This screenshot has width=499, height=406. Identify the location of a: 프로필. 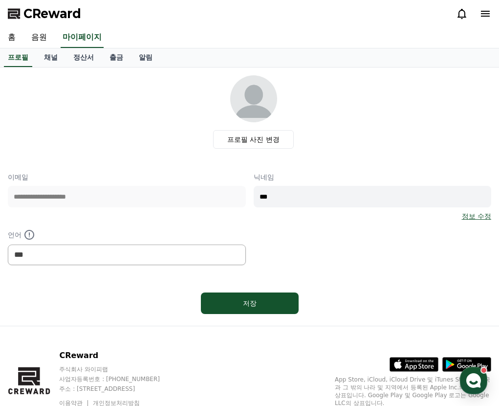
(18, 58).